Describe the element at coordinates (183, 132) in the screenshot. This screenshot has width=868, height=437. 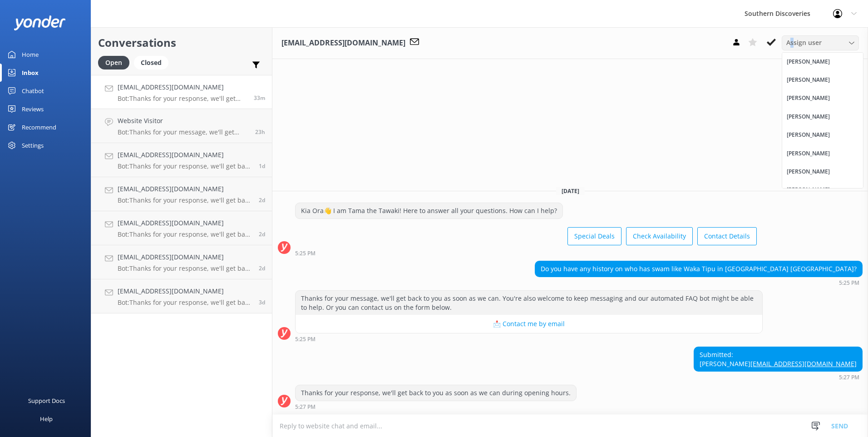
I see `p: Bot: Thanks for your message, we'll get back to you as soon as we can. You're also welcome to kee...` at that location.